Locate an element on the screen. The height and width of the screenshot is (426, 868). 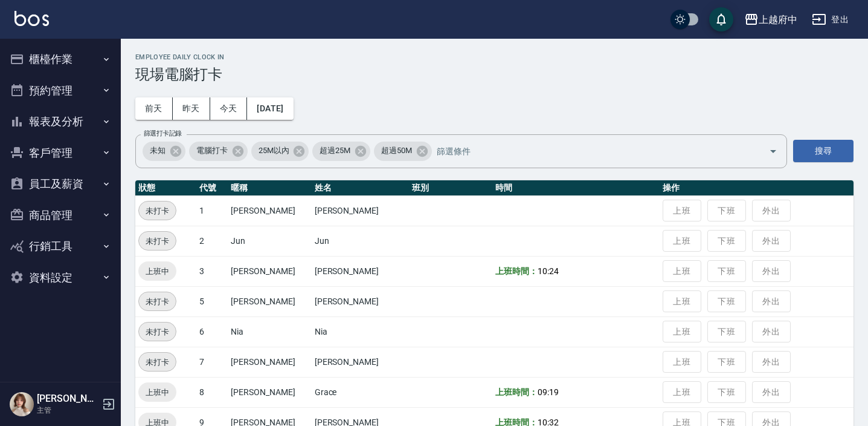
td: 5 is located at coordinates (212, 301).